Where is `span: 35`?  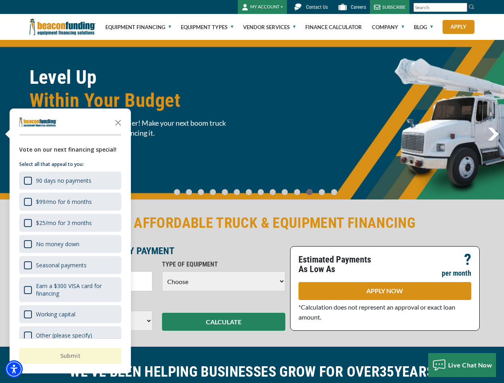
span: 35 is located at coordinates (387, 372).